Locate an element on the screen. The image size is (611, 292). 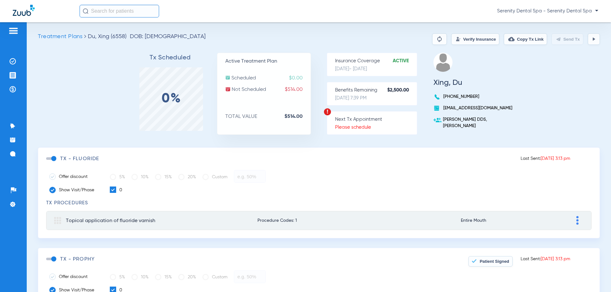
button: Copy Tx Link is located at coordinates (525, 39).